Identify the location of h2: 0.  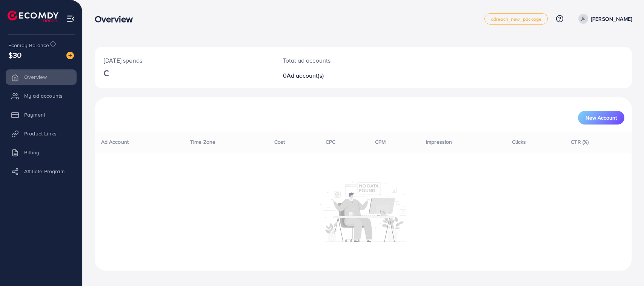
(341, 75).